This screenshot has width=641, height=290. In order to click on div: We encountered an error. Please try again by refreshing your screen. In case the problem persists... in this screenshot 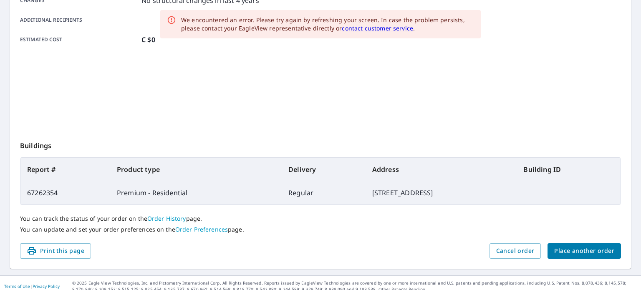, I will do `click(327, 24)`.